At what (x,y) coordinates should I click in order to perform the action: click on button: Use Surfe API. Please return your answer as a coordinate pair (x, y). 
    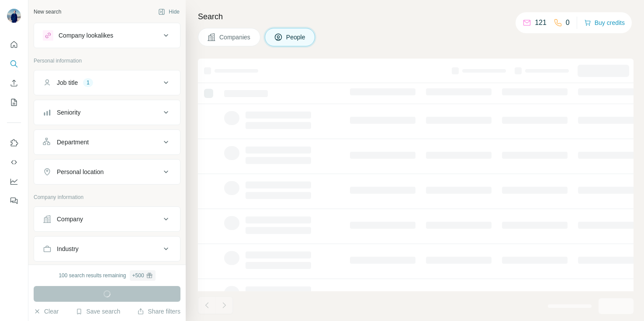
    Looking at the image, I should click on (14, 162).